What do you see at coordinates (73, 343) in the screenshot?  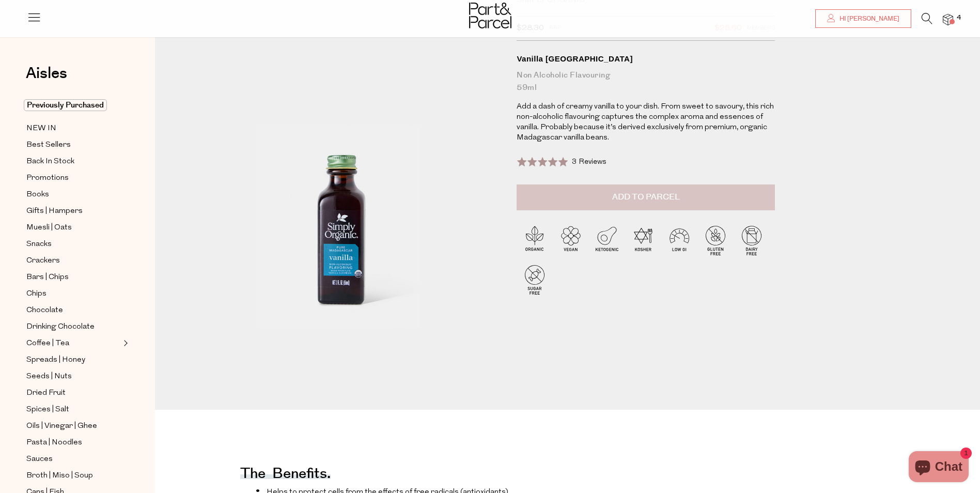 I see `a: Coffee | Tea` at bounding box center [73, 343].